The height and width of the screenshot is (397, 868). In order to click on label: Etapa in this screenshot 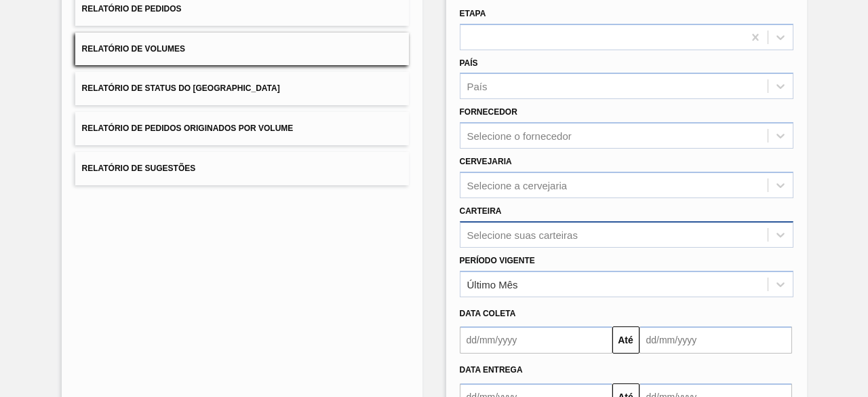, I will do `click(473, 13)`.